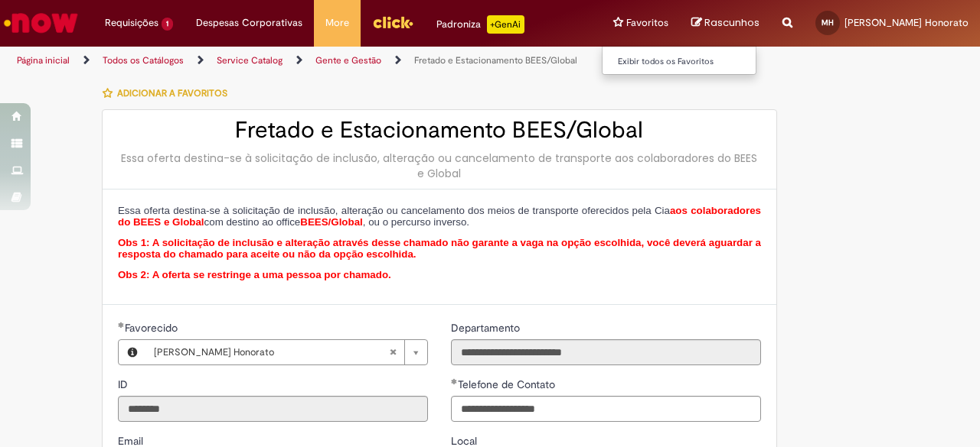  I want to click on span: BEES/Global, so click(331, 222).